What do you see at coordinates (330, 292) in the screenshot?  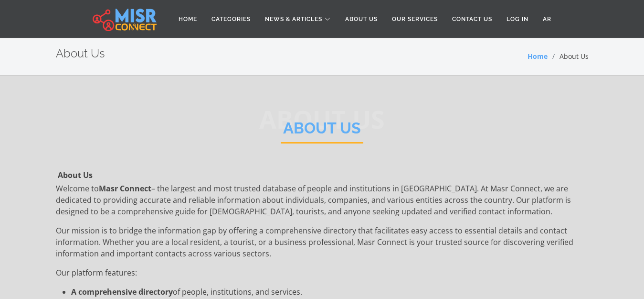 I see `li: of people, institutions, and services.` at bounding box center [330, 292].